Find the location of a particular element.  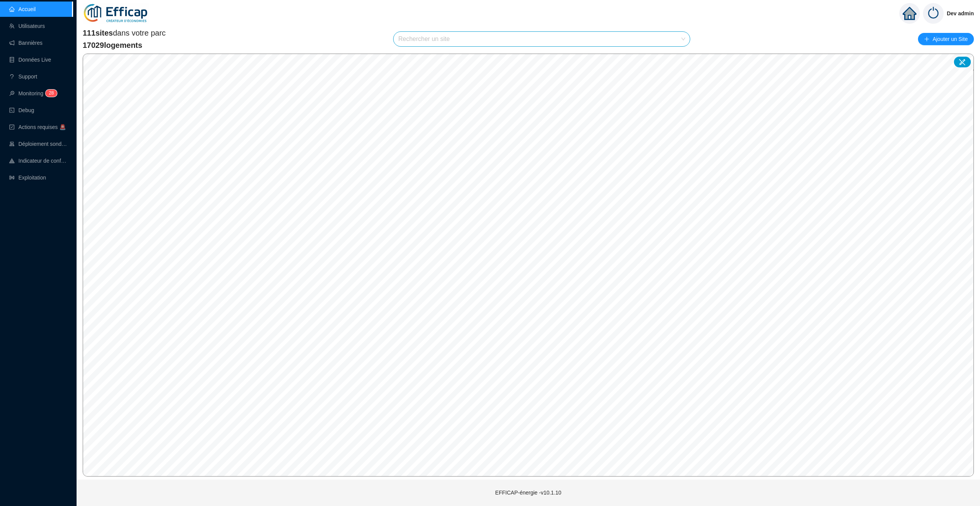

span: 8 is located at coordinates (52, 93).